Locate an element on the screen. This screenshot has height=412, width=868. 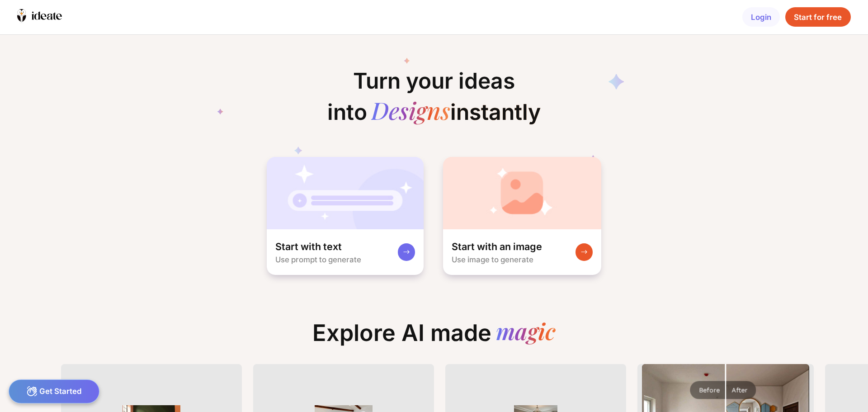
div: Use prompt to generate is located at coordinates (318, 259).